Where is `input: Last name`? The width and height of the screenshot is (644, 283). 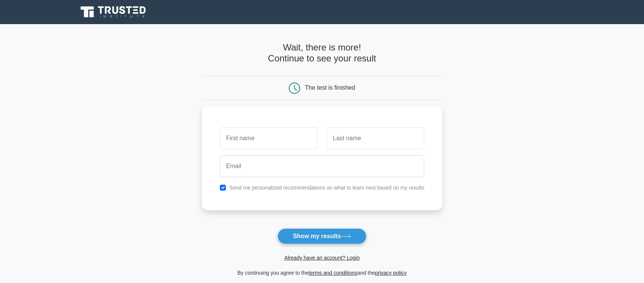
input: Last name is located at coordinates (375, 138).